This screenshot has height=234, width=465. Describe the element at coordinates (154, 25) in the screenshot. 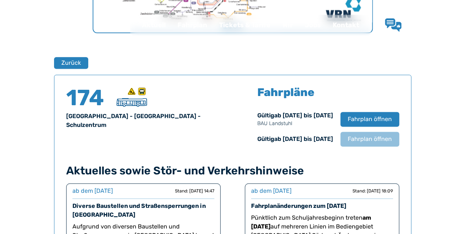

I see `a: Aktuell` at that location.